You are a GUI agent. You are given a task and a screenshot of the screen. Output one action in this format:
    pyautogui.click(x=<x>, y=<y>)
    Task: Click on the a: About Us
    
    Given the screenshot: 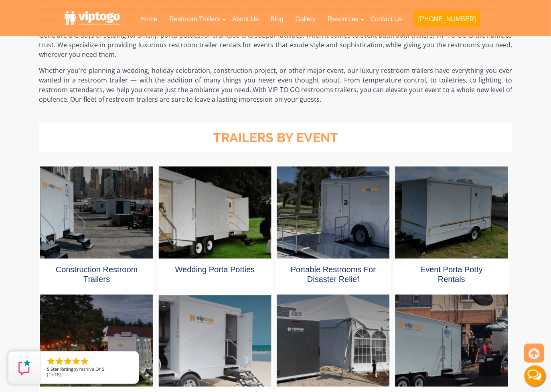 What is the action you would take?
    pyautogui.click(x=245, y=19)
    